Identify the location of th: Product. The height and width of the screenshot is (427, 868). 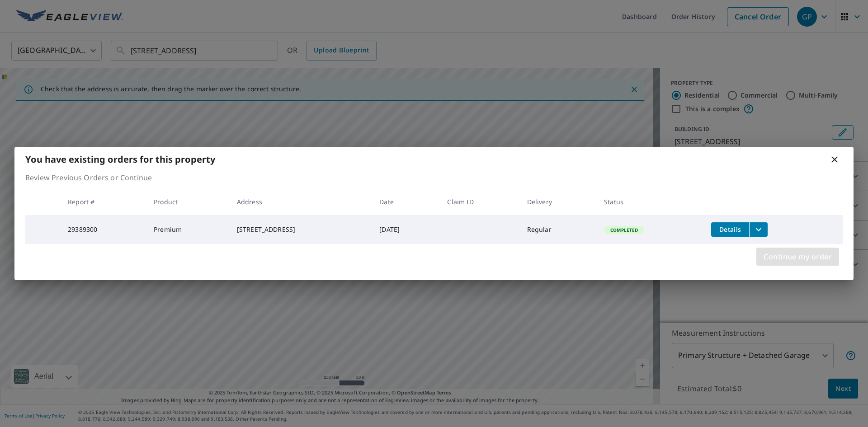
(188, 202).